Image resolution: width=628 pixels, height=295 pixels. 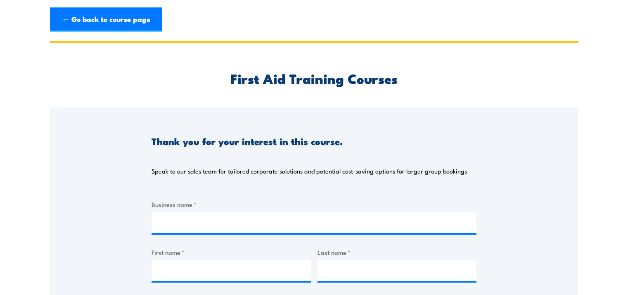 I want to click on a: ← Go back to course page, so click(x=106, y=20).